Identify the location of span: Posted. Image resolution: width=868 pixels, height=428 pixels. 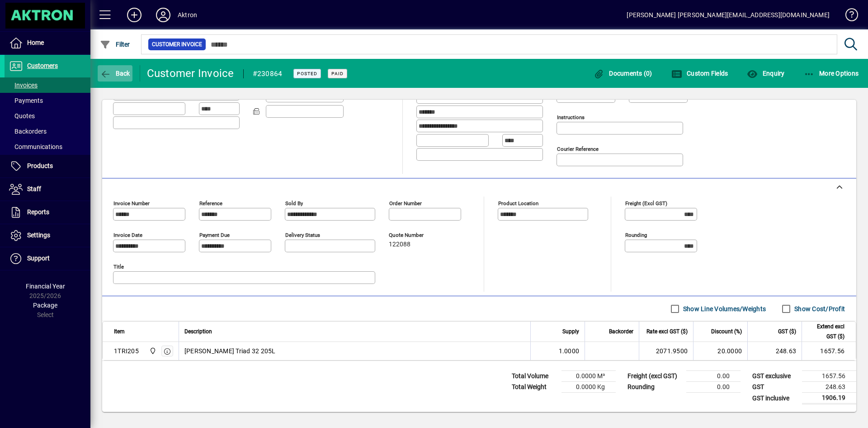
(307, 74).